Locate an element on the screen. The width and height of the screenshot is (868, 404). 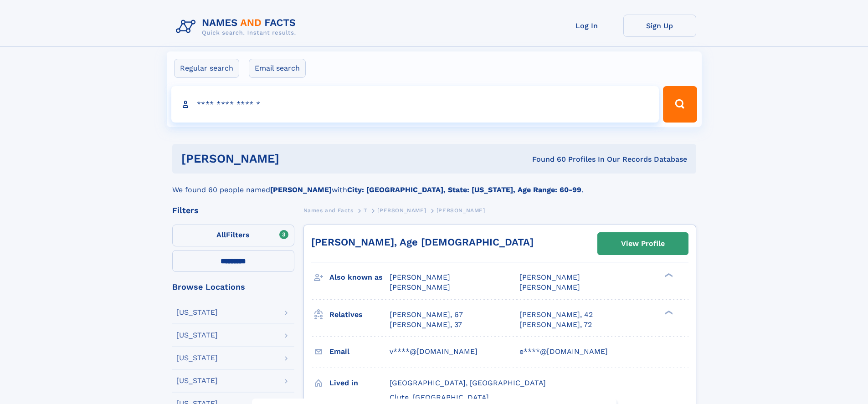
a: T is located at coordinates (366, 210).